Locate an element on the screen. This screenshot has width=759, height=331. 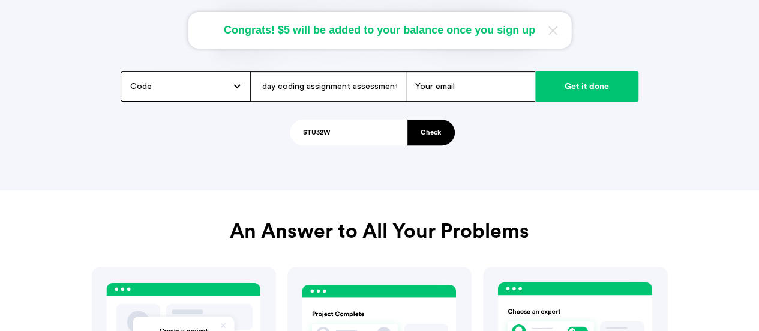
div: Congrats! $5 will be added to your balance once you sign up is located at coordinates (379, 30).